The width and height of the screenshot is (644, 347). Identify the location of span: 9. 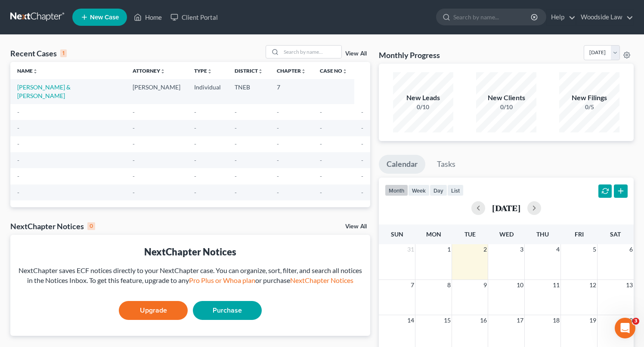
(485, 285).